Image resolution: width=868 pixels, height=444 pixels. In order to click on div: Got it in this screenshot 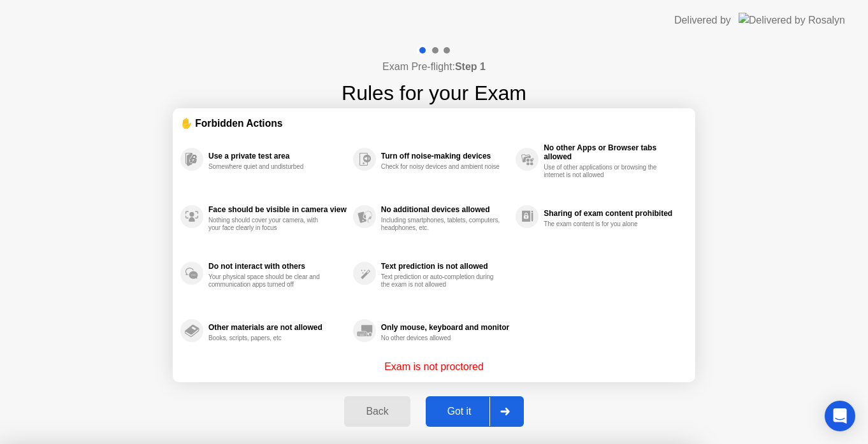, I will do `click(459, 412)`.